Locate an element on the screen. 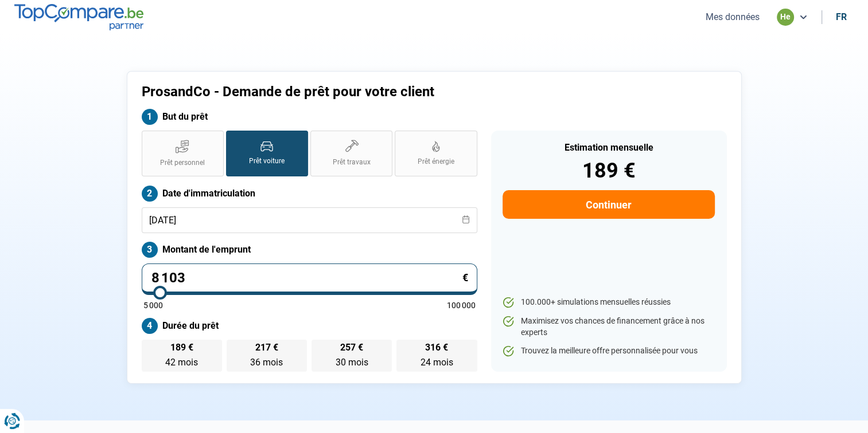 Image resolution: width=868 pixels, height=433 pixels. span: 189 € is located at coordinates (182, 348).